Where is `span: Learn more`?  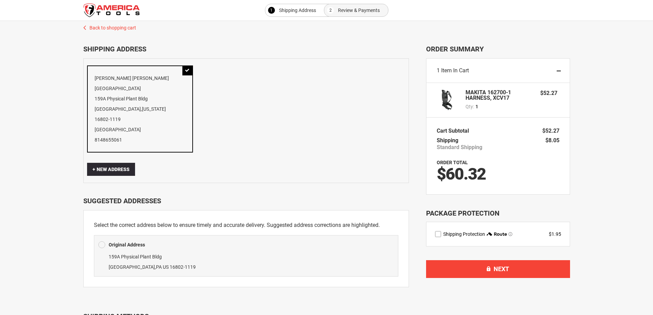
span: Learn more is located at coordinates (511, 234).